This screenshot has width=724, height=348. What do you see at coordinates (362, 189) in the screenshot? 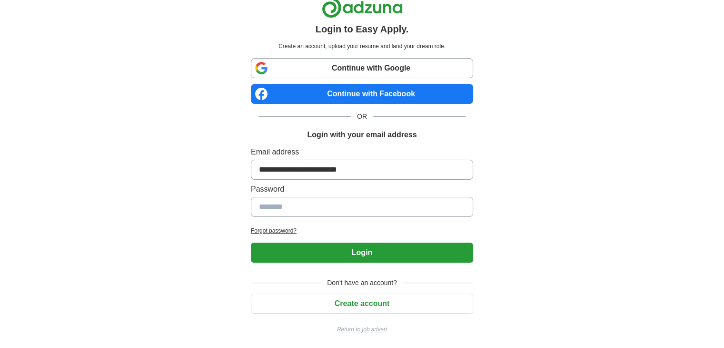
I see `label: Password` at bounding box center [362, 189].